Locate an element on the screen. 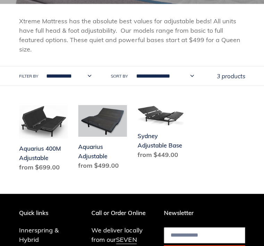 The image size is (264, 246). p: Quick links is located at coordinates (50, 213).